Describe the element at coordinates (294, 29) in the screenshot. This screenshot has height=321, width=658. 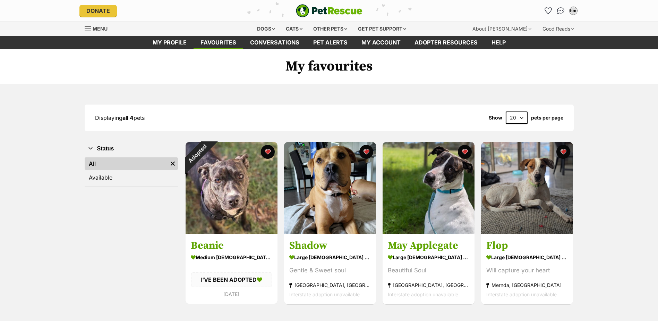
I see `div: Cats` at that location.